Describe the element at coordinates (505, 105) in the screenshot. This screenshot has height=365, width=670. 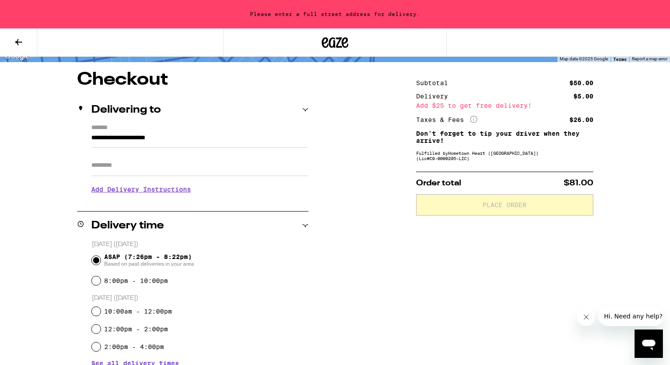
I see `div: Add $25 to get free delivery!` at that location.